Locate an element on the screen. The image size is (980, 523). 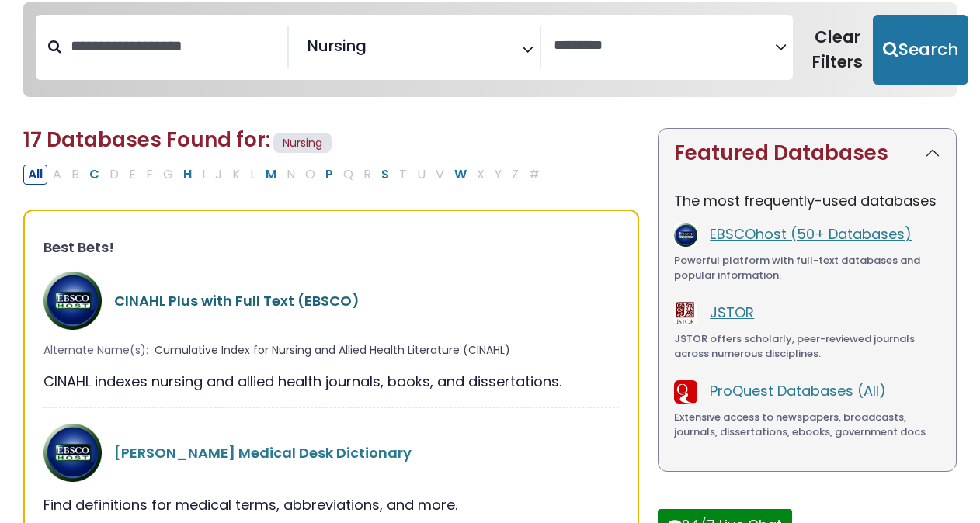
button: Filter Results P is located at coordinates (329, 175).